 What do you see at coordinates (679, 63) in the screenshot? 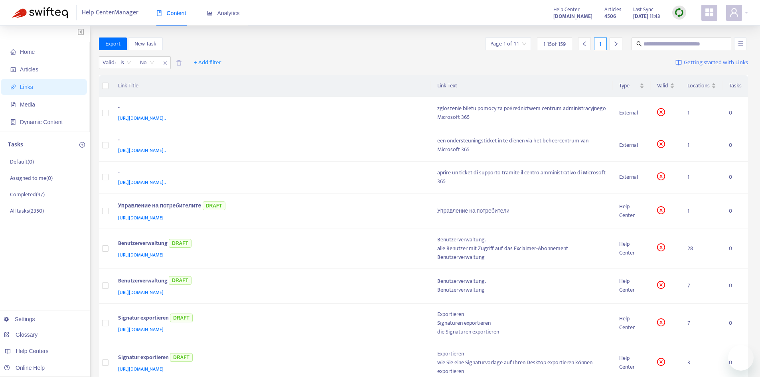
I see `img: image-link` at bounding box center [679, 63].